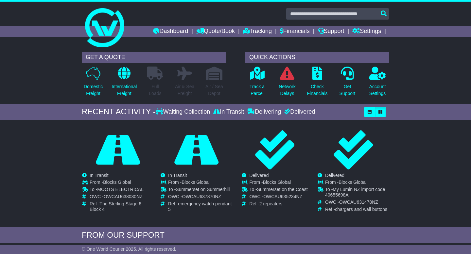 The image size is (471, 254). I want to click on span: © One World Courier 2025. All rights reserved., so click(129, 249).